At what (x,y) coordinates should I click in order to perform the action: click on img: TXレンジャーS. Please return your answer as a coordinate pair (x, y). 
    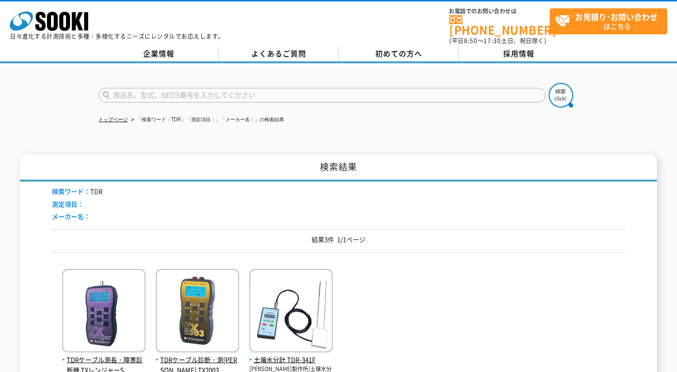
    Looking at the image, I should click on (104, 311).